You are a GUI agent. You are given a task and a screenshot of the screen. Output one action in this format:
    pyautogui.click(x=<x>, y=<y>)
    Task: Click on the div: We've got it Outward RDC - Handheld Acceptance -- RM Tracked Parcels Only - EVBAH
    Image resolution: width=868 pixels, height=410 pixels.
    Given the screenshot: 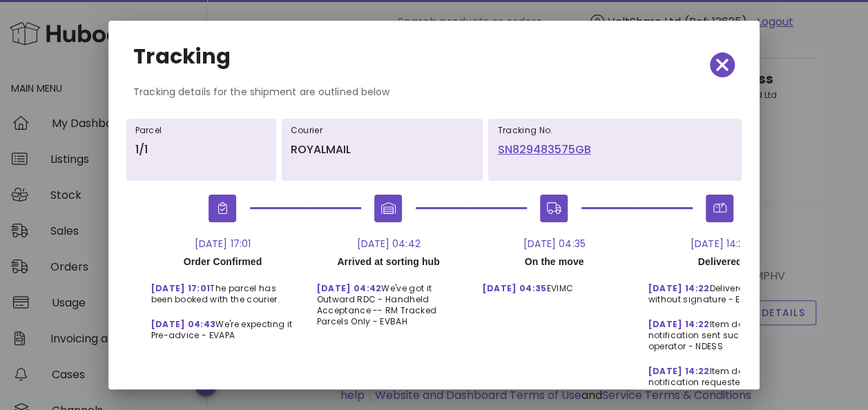 What is the action you would take?
    pyautogui.click(x=389, y=301)
    